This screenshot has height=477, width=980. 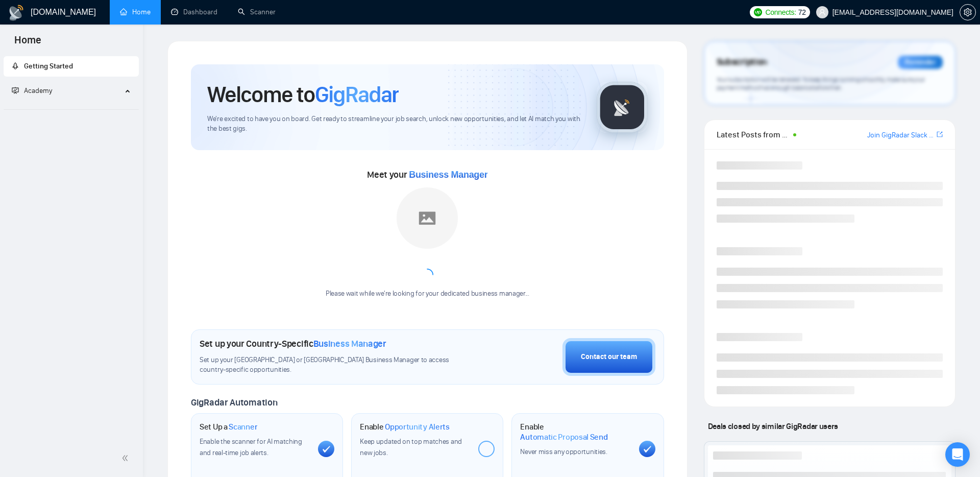 I want to click on h1: Set Up a, so click(x=228, y=427).